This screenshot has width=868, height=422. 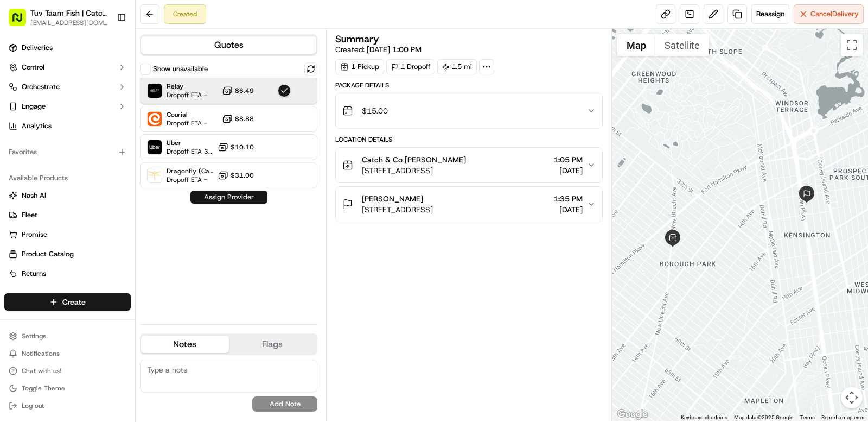 What do you see at coordinates (191, 114) in the screenshot?
I see `button: Start new chat` at bounding box center [191, 114].